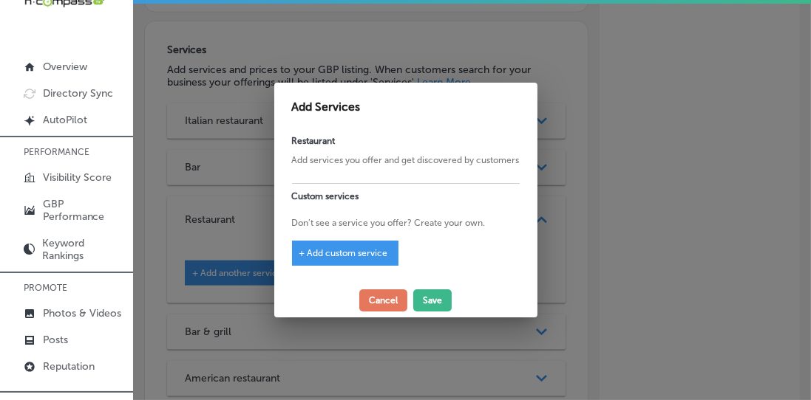 The height and width of the screenshot is (400, 811). I want to click on p: Add services you offer and get discovered by customers, so click(406, 160).